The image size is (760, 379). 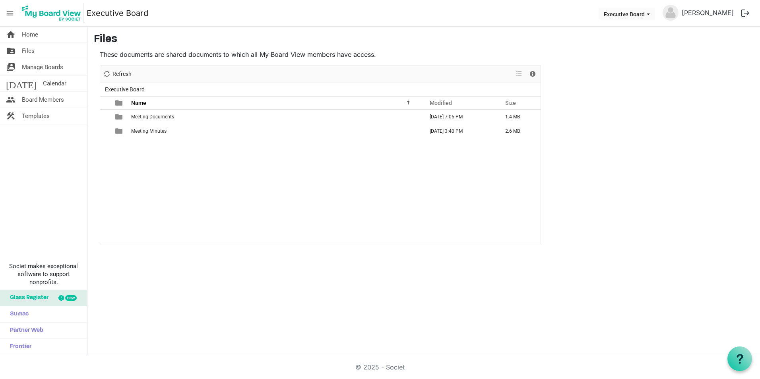 What do you see at coordinates (30, 35) in the screenshot?
I see `span: Home` at bounding box center [30, 35].